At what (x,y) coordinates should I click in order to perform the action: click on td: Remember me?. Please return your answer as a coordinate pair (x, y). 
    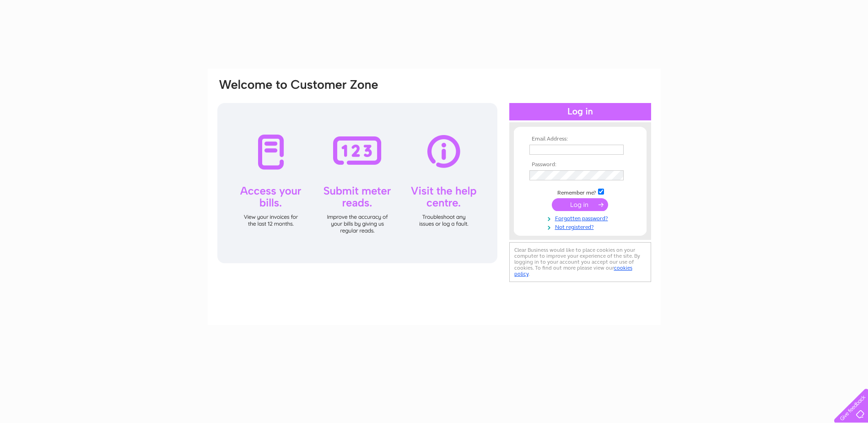
    Looking at the image, I should click on (580, 192).